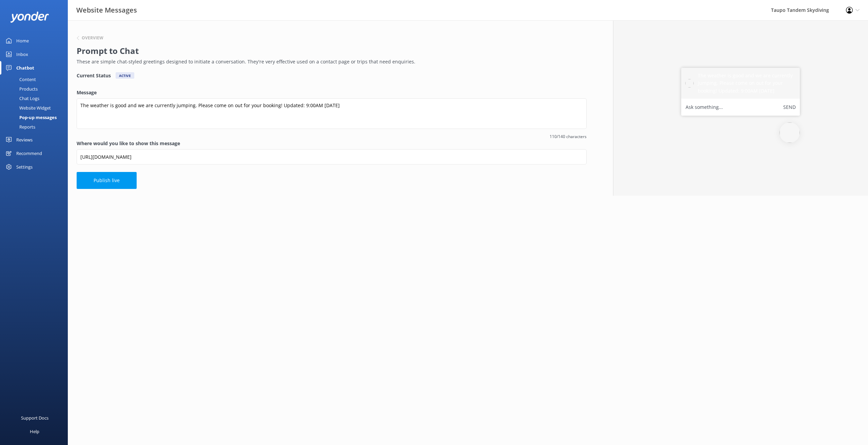 The height and width of the screenshot is (445, 868). I want to click on div: Chat Logs, so click(22, 98).